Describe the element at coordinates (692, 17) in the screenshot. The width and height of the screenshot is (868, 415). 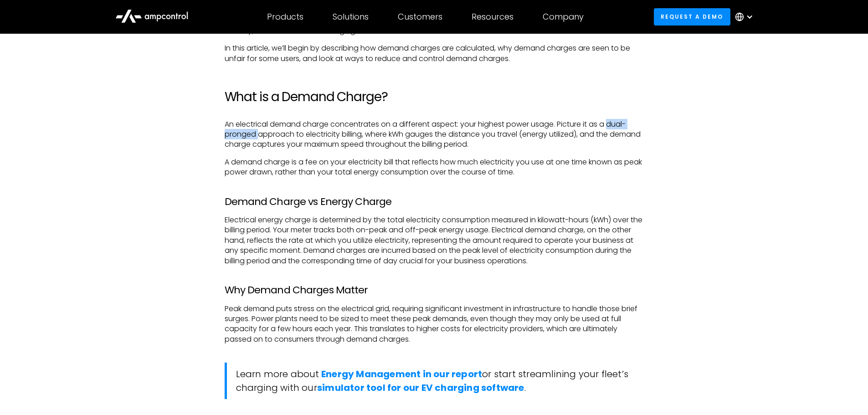
I see `a: Request a demo` at that location.